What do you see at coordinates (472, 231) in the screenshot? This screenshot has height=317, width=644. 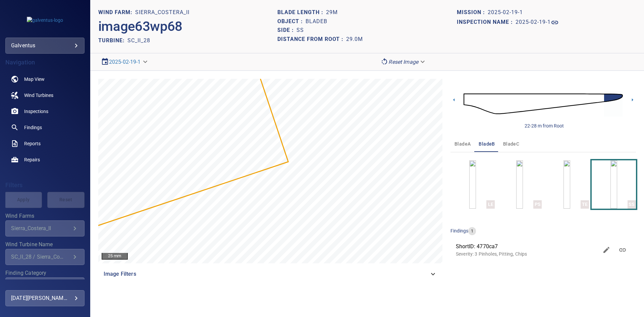 I see `span: 1` at bounding box center [472, 231].